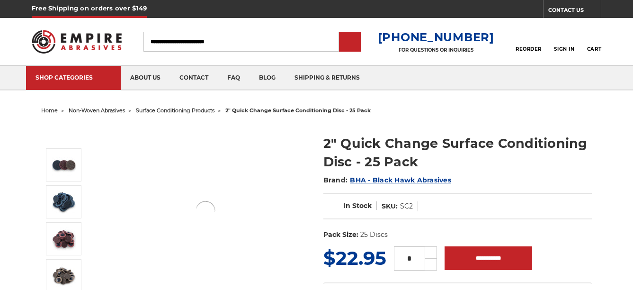 This screenshot has height=290, width=633. Describe the element at coordinates (73, 77) in the screenshot. I see `div: SHOP CATEGORIES` at that location.